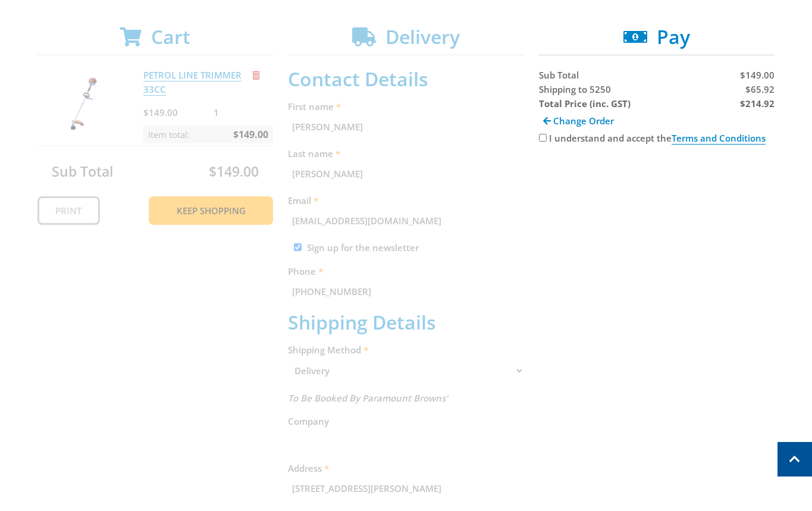 The height and width of the screenshot is (511, 812). I want to click on span: $149.00, so click(757, 75).